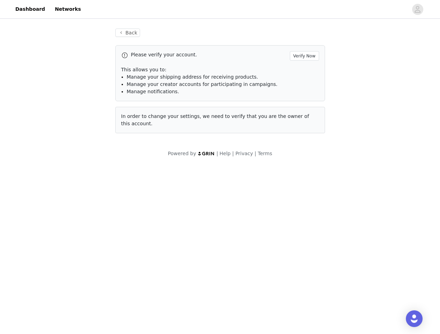 This screenshot has height=334, width=440. I want to click on a: Privacy, so click(244, 153).